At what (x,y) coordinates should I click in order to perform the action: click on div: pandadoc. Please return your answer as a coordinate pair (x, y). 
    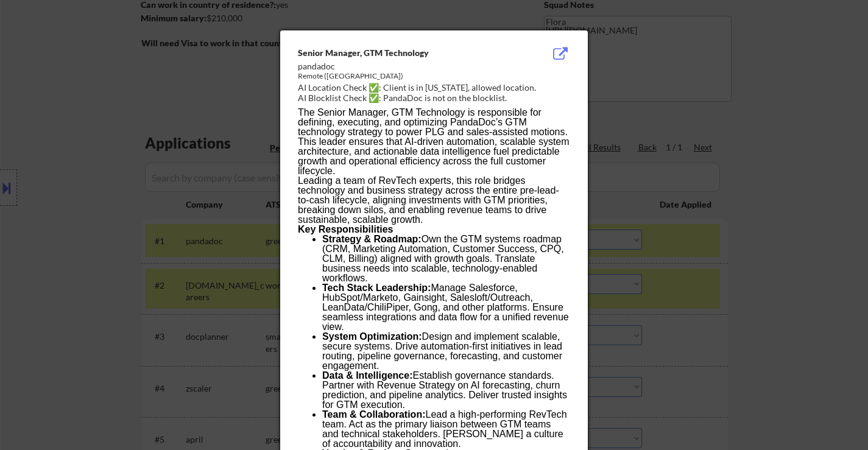
    Looking at the image, I should click on (403, 67).